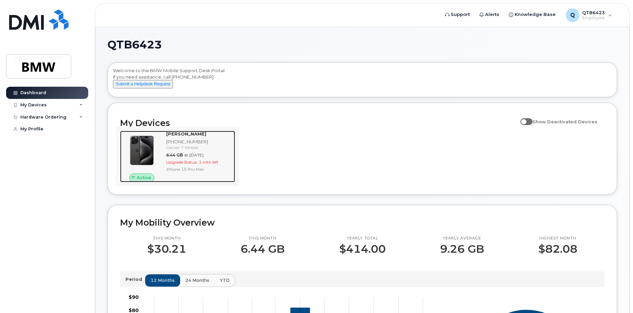 The width and height of the screenshot is (633, 313). I want to click on img: iPhone_15_Pro_Black.png, so click(142, 151).